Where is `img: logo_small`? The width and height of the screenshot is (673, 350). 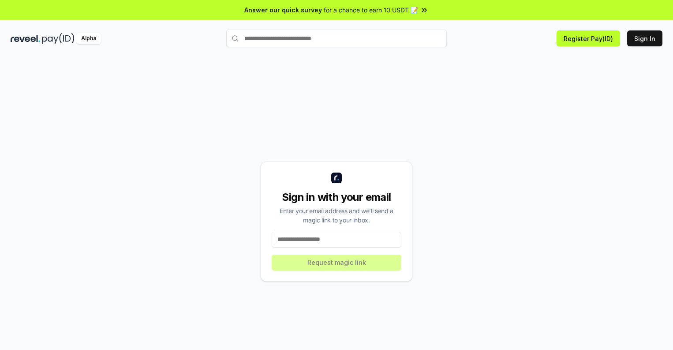
img: logo_small is located at coordinates (337, 178).